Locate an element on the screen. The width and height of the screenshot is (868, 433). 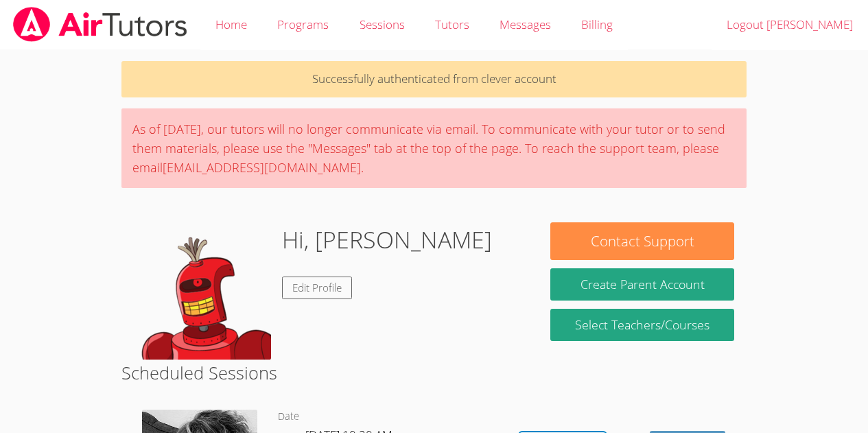
h2: Scheduled Sessions is located at coordinates (434, 372).